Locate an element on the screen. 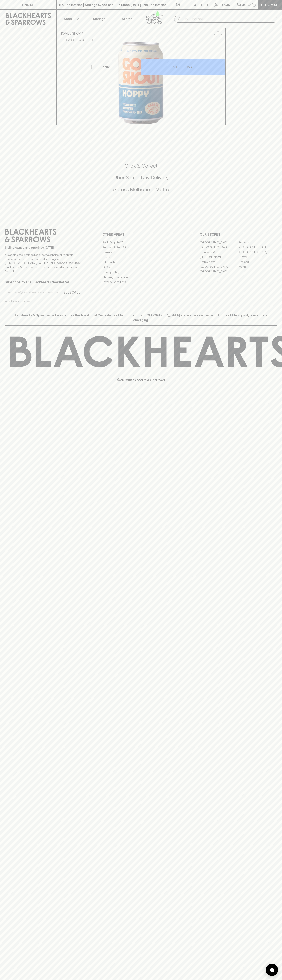 This screenshot has width=282, height=980. p: It is against the law to sell or supply alcohol to, or to obtain alcohol on behalf of a person un... is located at coordinates (43, 263).